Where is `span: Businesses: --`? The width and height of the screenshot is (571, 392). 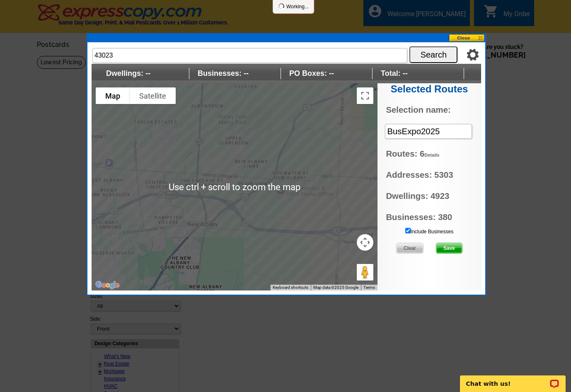 span: Businesses: -- is located at coordinates (235, 73).